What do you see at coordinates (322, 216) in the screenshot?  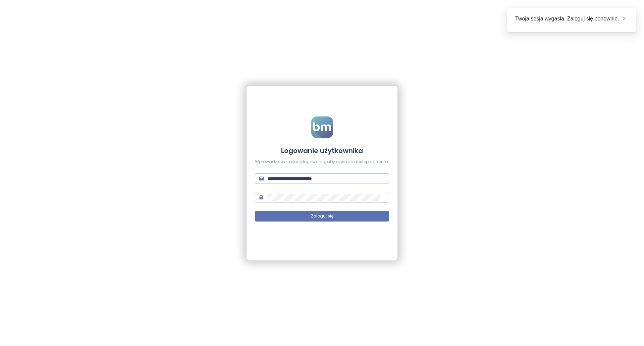 I see `span: Zaloguj się` at bounding box center [322, 216].